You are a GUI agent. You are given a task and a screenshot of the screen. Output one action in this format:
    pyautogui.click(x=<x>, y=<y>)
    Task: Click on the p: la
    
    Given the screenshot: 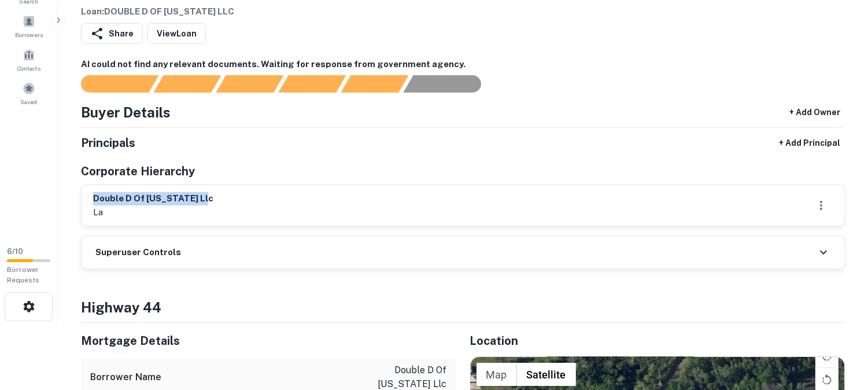 What is the action you would take?
    pyautogui.click(x=153, y=212)
    